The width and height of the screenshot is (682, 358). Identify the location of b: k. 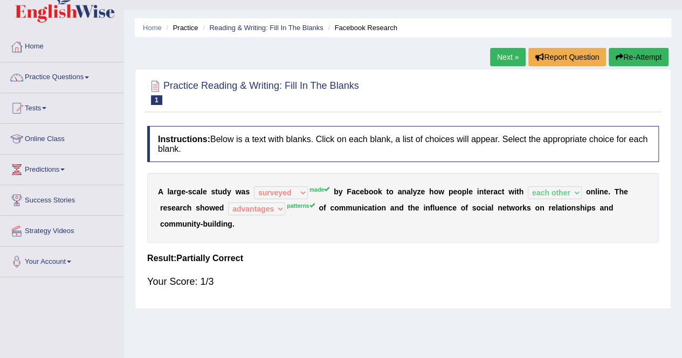
(524, 208).